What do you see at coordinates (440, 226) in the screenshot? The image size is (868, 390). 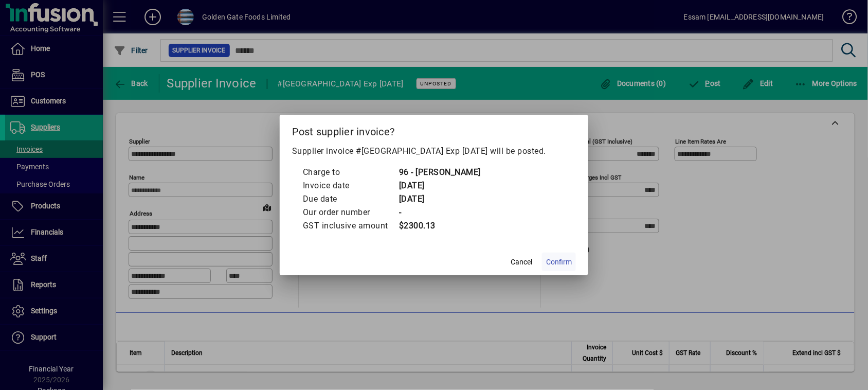 I see `td: $2300.13` at bounding box center [440, 226].